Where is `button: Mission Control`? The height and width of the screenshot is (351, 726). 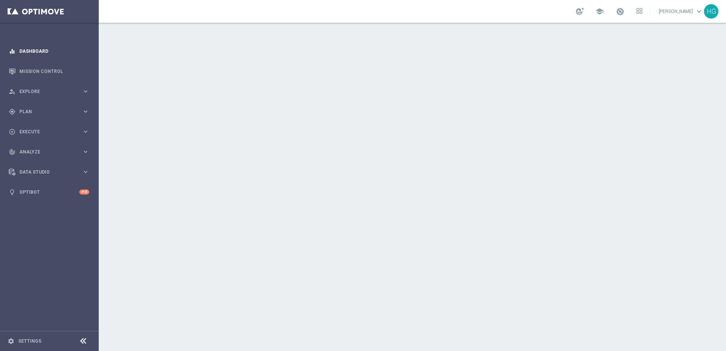
button: Mission Control is located at coordinates (49, 71).